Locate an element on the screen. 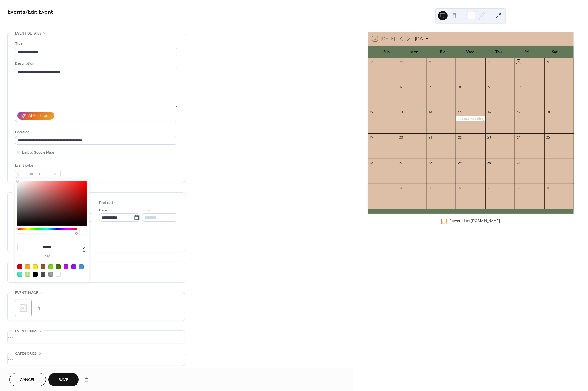 The height and width of the screenshot is (391, 588). div: 21 is located at coordinates (430, 137).